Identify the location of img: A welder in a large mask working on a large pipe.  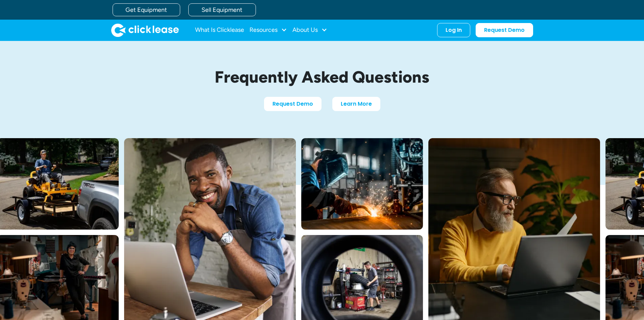
(362, 184).